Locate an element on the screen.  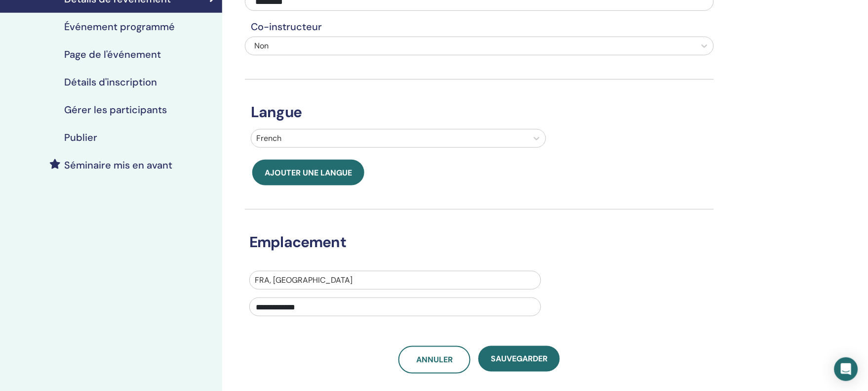
h4: Gérer les participants is located at coordinates (116, 110).